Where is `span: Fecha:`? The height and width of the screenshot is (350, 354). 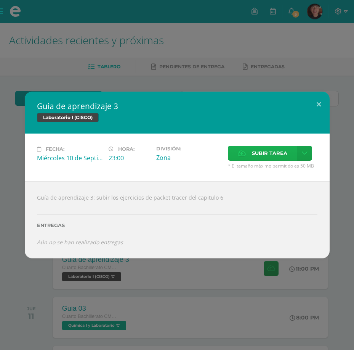
span: Fecha: is located at coordinates (55, 149).